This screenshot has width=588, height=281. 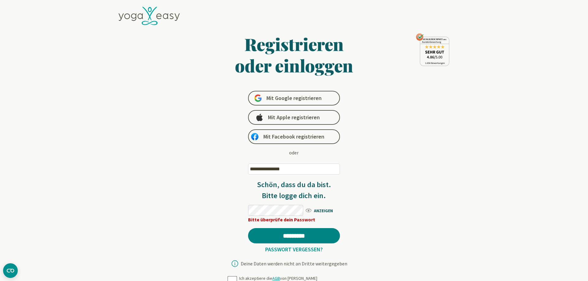 I want to click on span: Mit Apple registrieren, so click(x=294, y=118).